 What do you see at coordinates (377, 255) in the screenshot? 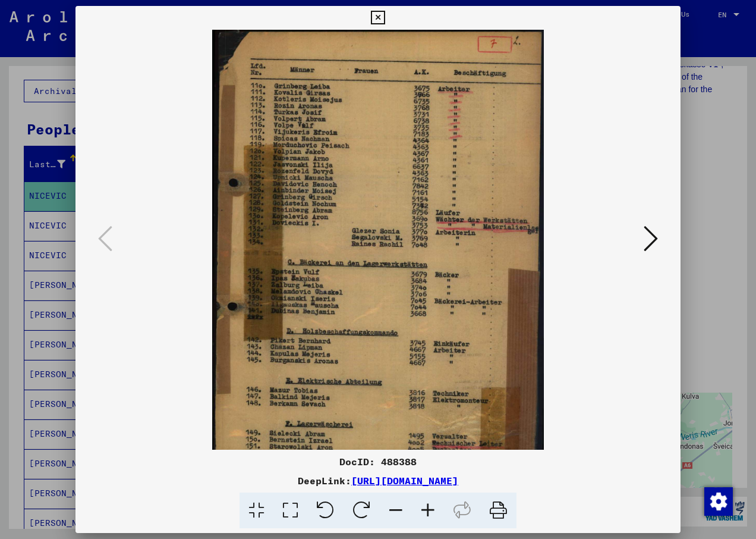
I see `img: 001.jpg` at bounding box center [377, 255].